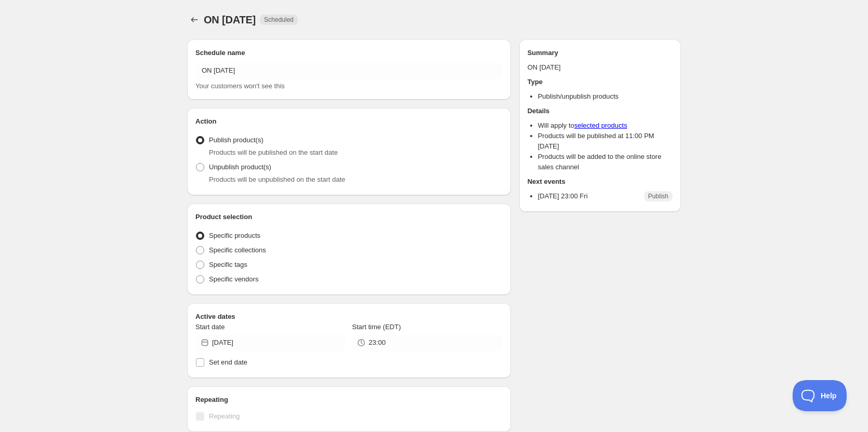 The height and width of the screenshot is (432, 868). Describe the element at coordinates (228, 264) in the screenshot. I see `span: Specific tags` at that location.